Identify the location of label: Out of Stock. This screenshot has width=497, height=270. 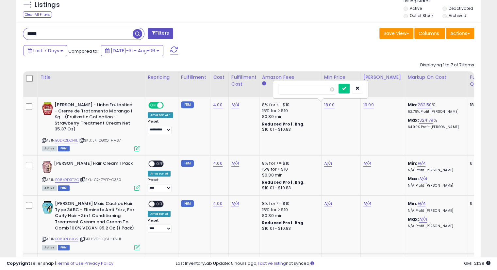
(421, 15).